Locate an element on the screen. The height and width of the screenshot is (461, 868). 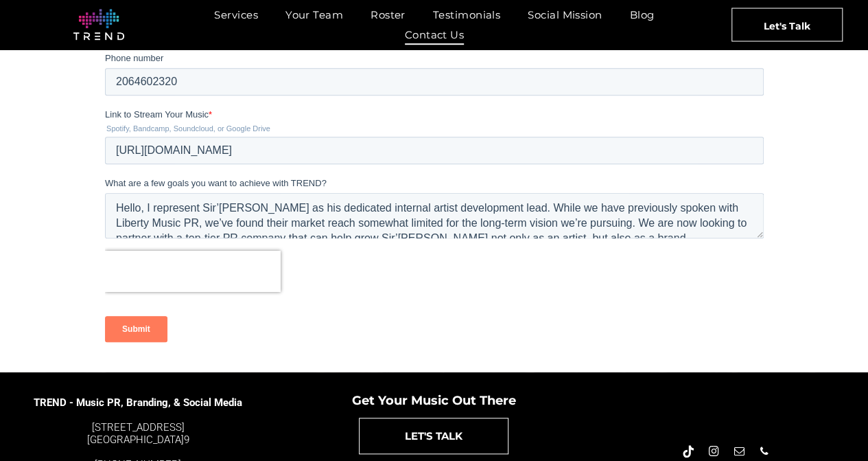
div: 9 is located at coordinates (138, 433).